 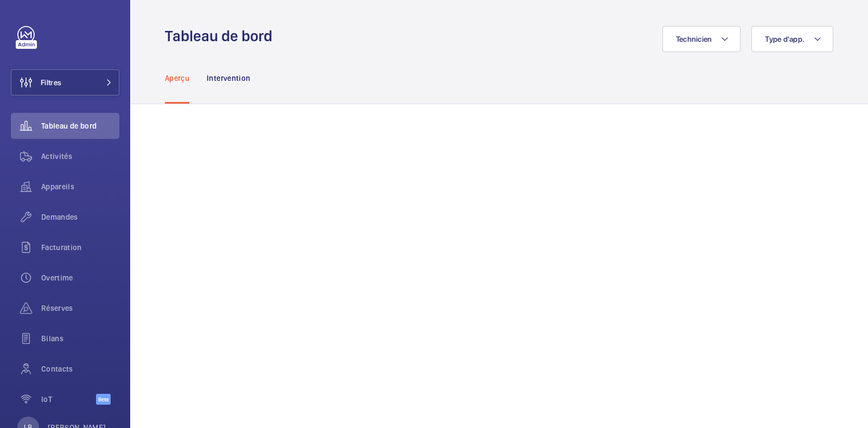 What do you see at coordinates (51, 83) in the screenshot?
I see `span: Filtres` at bounding box center [51, 83].